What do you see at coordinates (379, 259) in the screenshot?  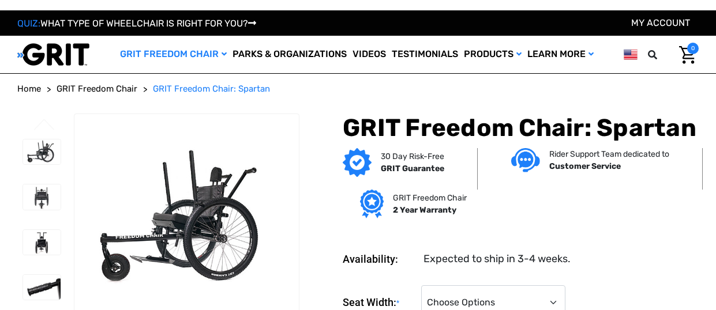 I see `dt: Availability:` at bounding box center [379, 259].